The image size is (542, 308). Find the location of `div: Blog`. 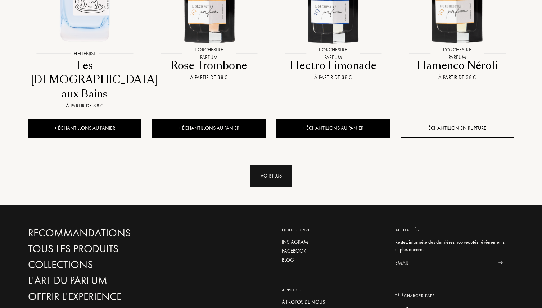

div: Blog is located at coordinates (333, 260).